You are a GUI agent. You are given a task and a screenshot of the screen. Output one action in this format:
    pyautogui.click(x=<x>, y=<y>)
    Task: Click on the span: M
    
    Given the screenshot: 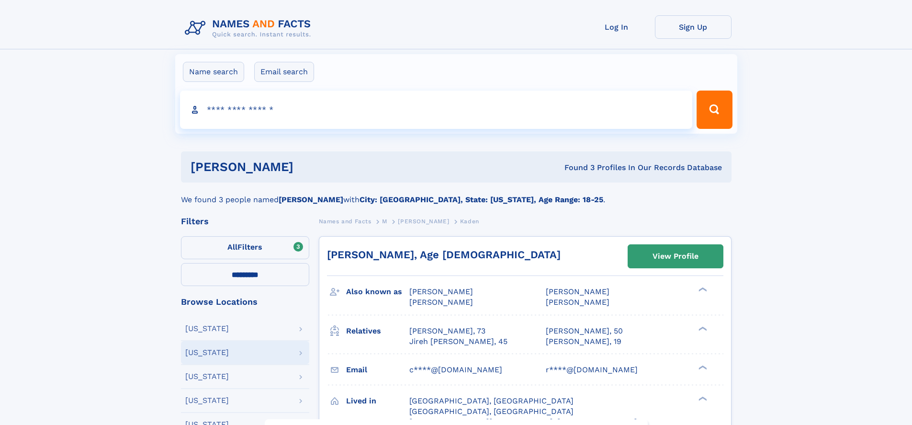 What is the action you would take?
    pyautogui.click(x=385, y=221)
    